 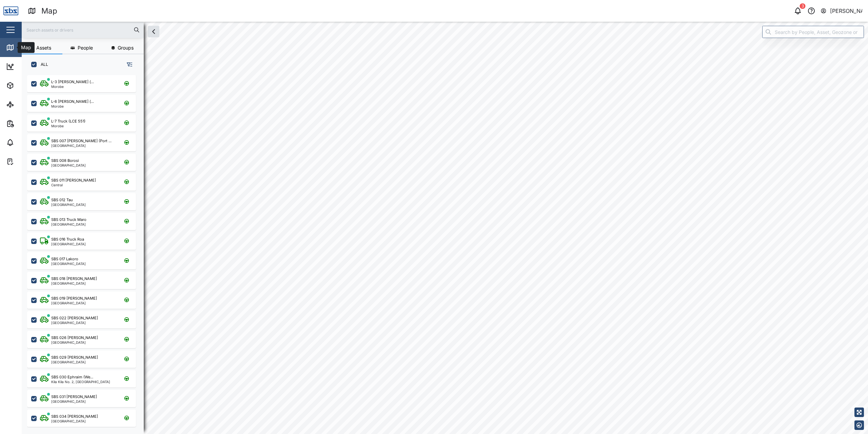 I want to click on canvas: Map, so click(x=445, y=227).